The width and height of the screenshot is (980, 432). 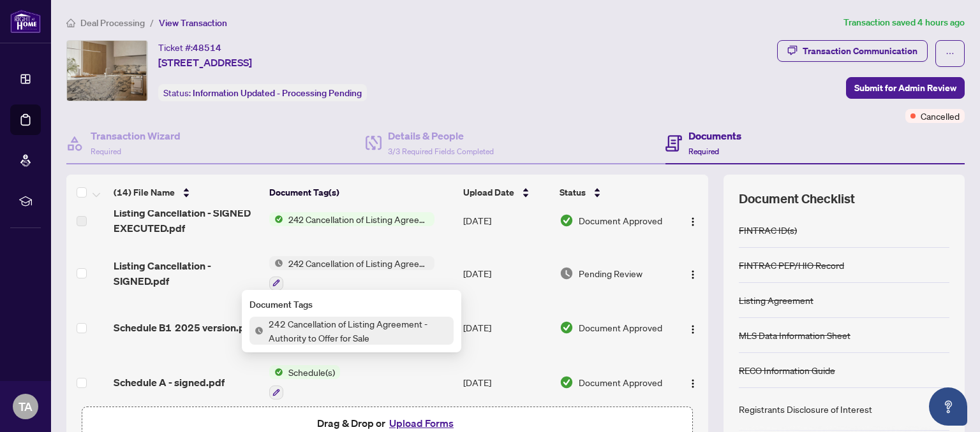 I want to click on span: View Transaction, so click(x=193, y=23).